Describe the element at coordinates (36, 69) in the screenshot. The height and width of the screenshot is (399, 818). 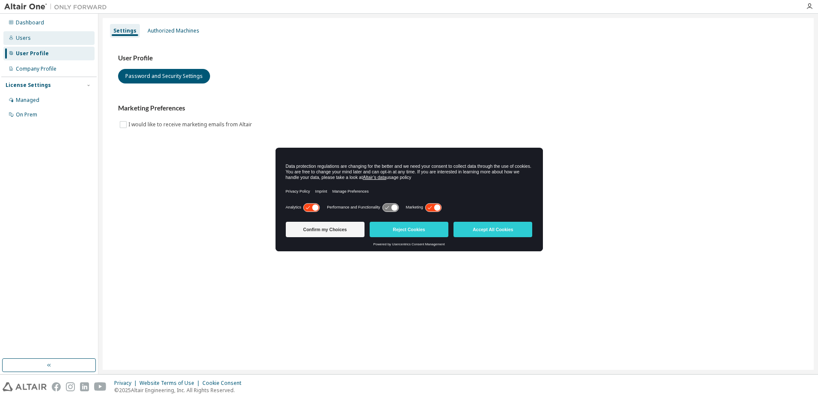
I see `div: Company Profile` at that location.